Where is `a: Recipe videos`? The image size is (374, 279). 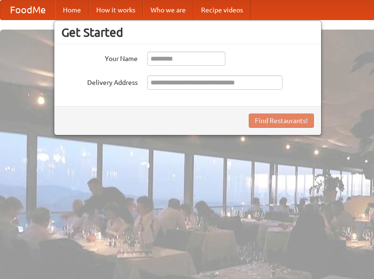
a: Recipe videos is located at coordinates (222, 10).